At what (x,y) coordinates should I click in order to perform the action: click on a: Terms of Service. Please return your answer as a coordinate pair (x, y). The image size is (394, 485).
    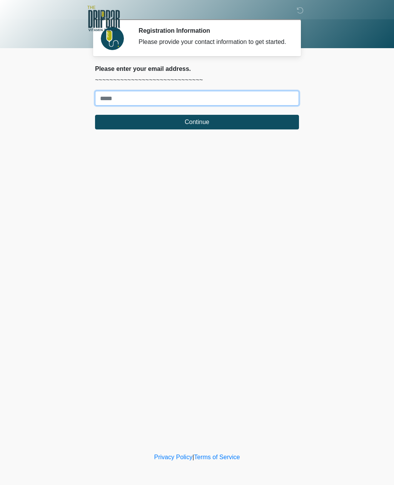
    Looking at the image, I should click on (217, 457).